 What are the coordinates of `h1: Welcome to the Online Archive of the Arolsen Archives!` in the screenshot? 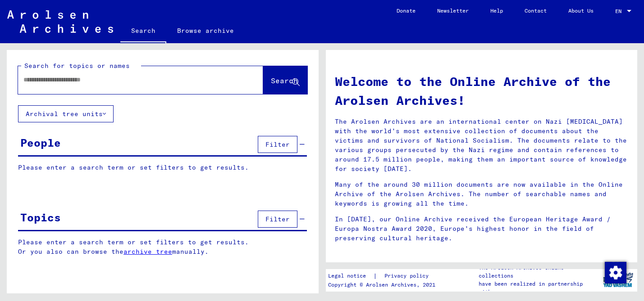 It's located at (481, 91).